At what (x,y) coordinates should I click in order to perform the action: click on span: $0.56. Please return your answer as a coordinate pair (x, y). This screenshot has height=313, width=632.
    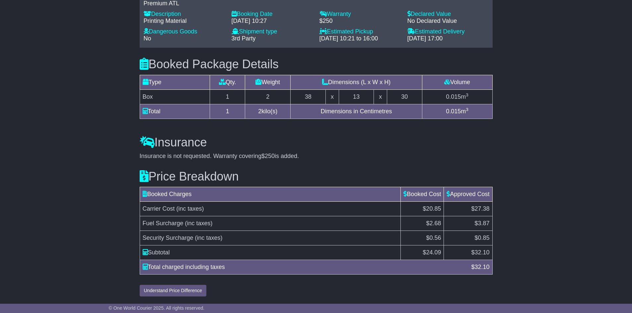
    Looking at the image, I should click on (433, 238).